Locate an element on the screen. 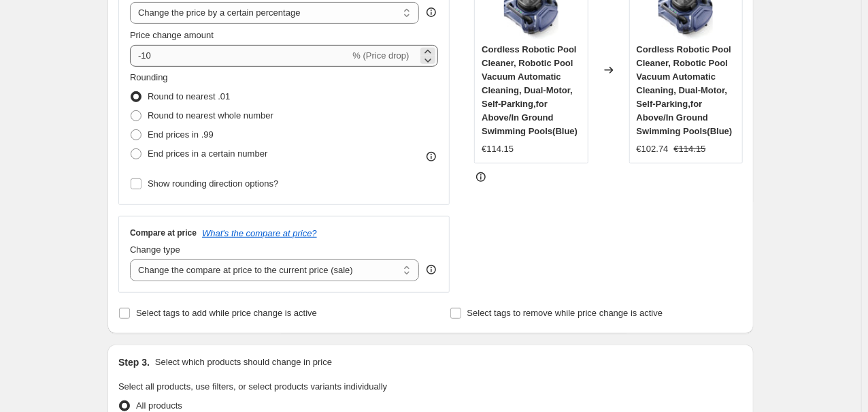 The height and width of the screenshot is (412, 868). span: % (Price drop) is located at coordinates (380, 55).